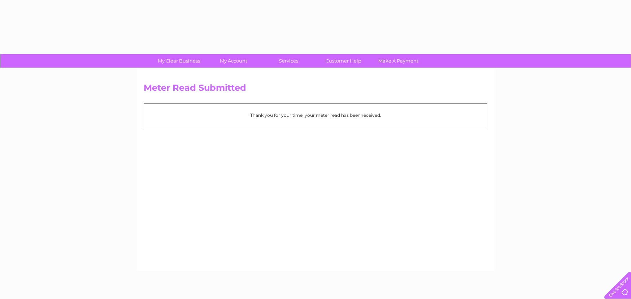 The width and height of the screenshot is (631, 299). What do you see at coordinates (289, 61) in the screenshot?
I see `a: Services` at bounding box center [289, 61].